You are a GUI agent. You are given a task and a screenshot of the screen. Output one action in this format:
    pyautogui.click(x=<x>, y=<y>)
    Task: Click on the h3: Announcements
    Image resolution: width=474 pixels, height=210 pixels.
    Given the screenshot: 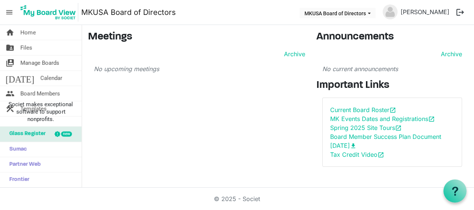 What is the action you would take?
    pyautogui.click(x=392, y=37)
    